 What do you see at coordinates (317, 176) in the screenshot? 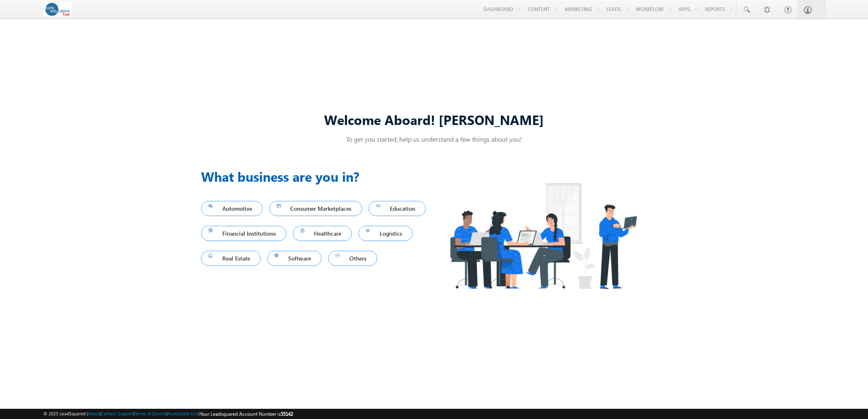
I see `h3: What business are you in?` at bounding box center [317, 176].